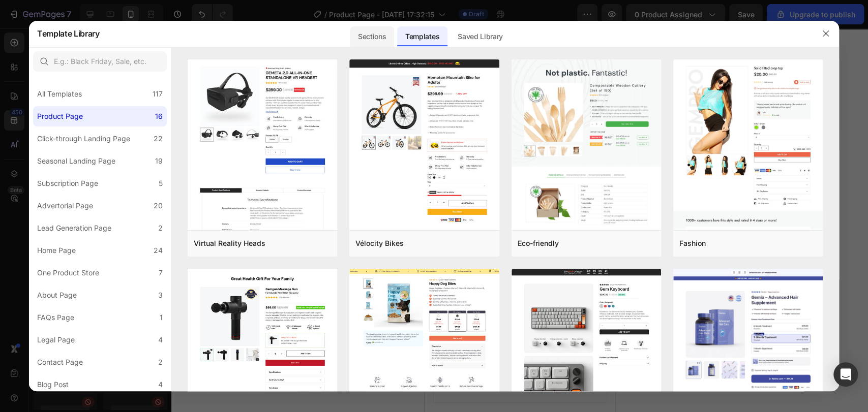 The height and width of the screenshot is (412, 868). Describe the element at coordinates (229, 244) in the screenshot. I see `div: Virtual Reality Heads` at that location.